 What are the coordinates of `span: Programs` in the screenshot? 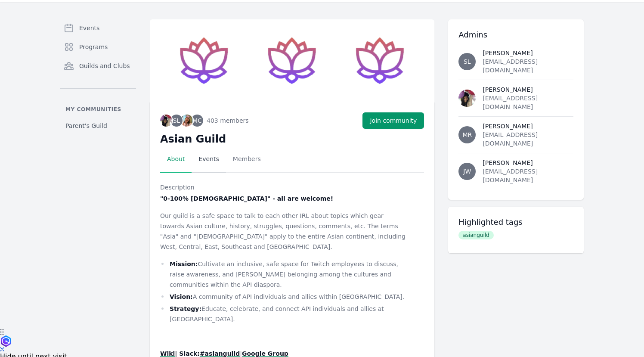 It's located at (93, 47).